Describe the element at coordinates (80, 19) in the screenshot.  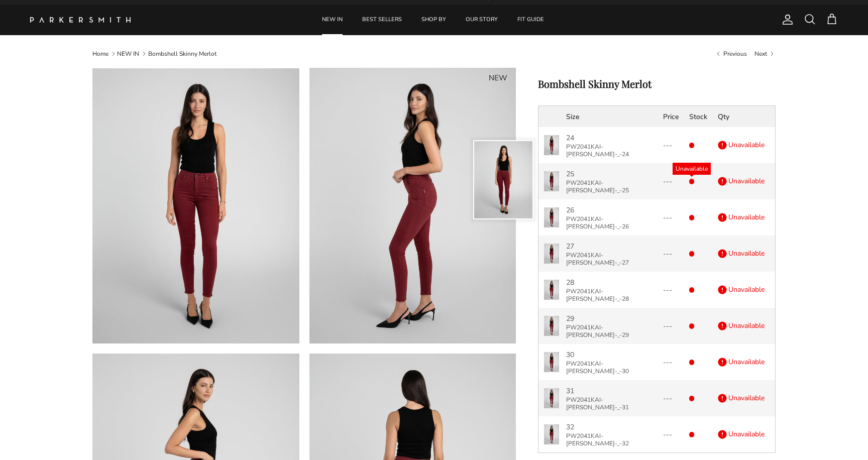
I see `img: Parker Smith` at that location.